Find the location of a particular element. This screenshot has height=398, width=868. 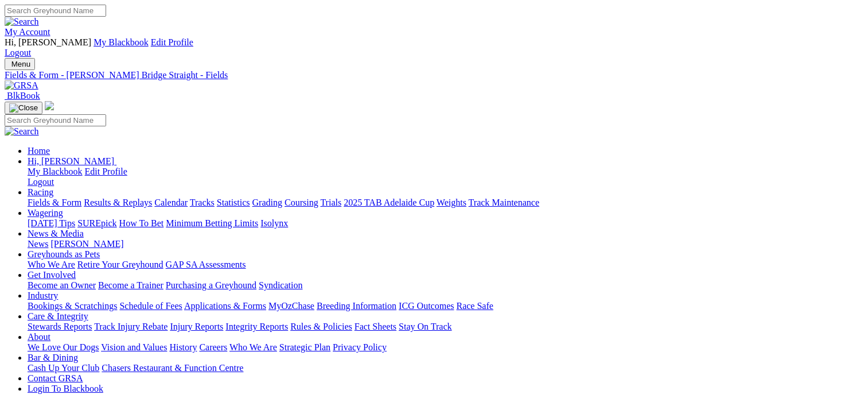

img: logo-grsa-white.png is located at coordinates (50, 106).